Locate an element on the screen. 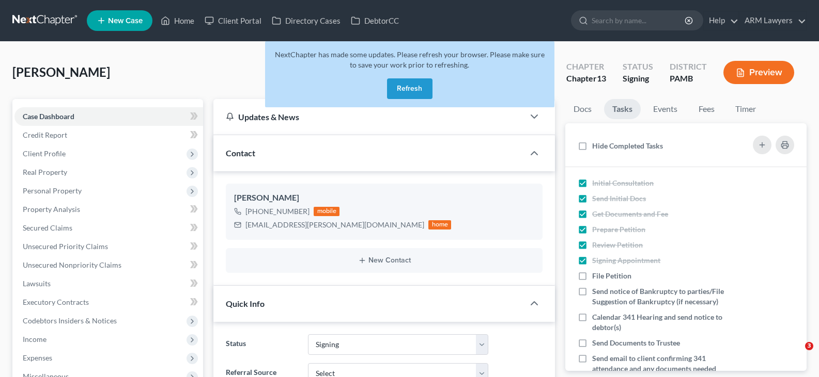  a: Case Dashboard is located at coordinates (108, 117).